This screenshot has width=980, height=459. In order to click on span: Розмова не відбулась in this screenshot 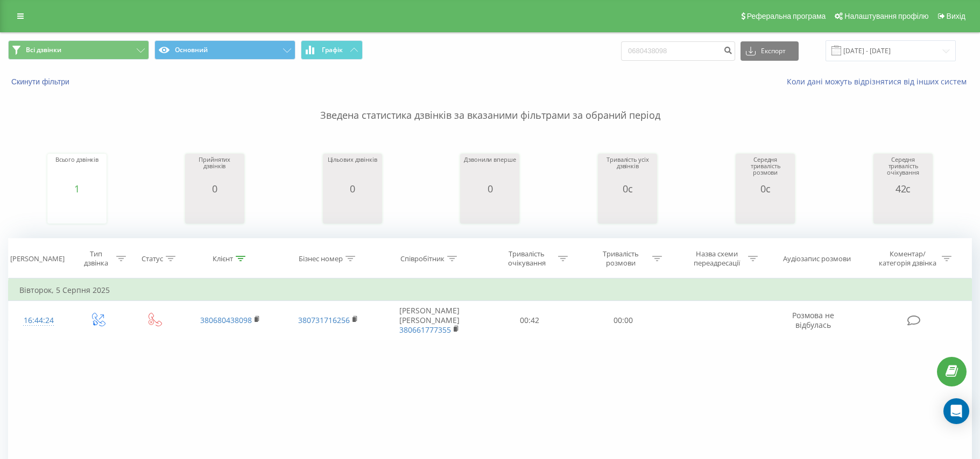, I will do `click(814, 320)`.